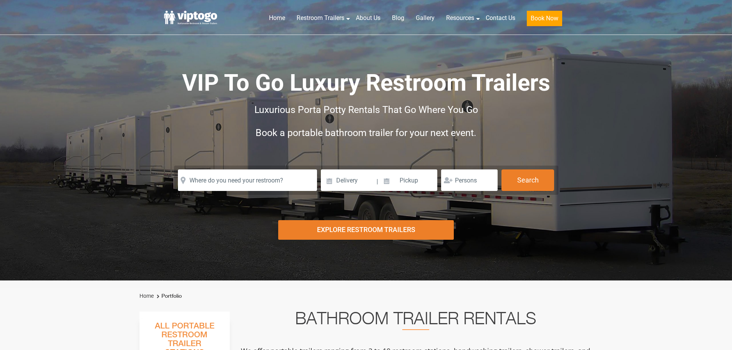  What do you see at coordinates (545, 18) in the screenshot?
I see `button: Book Now` at bounding box center [545, 18].